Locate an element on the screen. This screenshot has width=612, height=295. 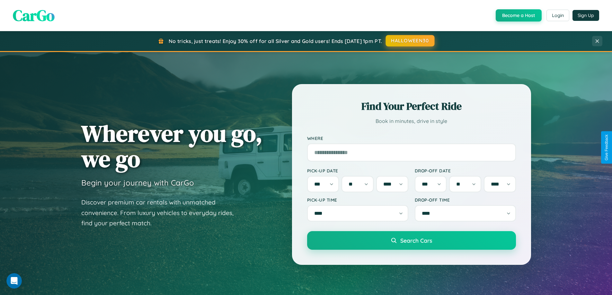
button: Search Cars is located at coordinates (412, 241).